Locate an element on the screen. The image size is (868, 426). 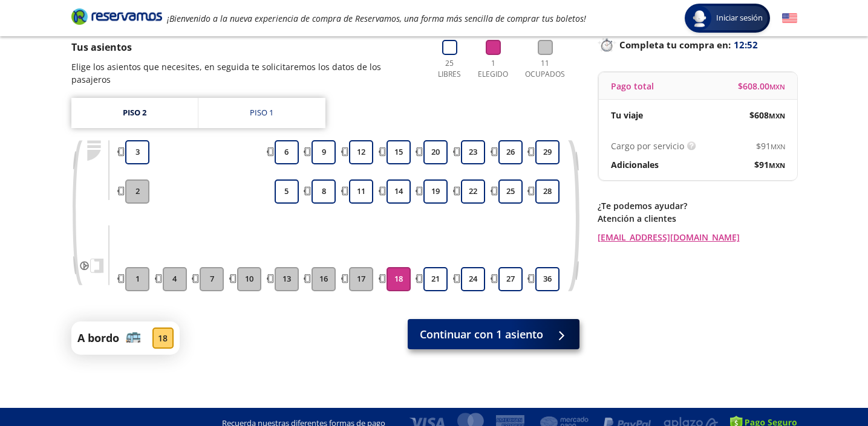
button: 3 is located at coordinates (137, 152).